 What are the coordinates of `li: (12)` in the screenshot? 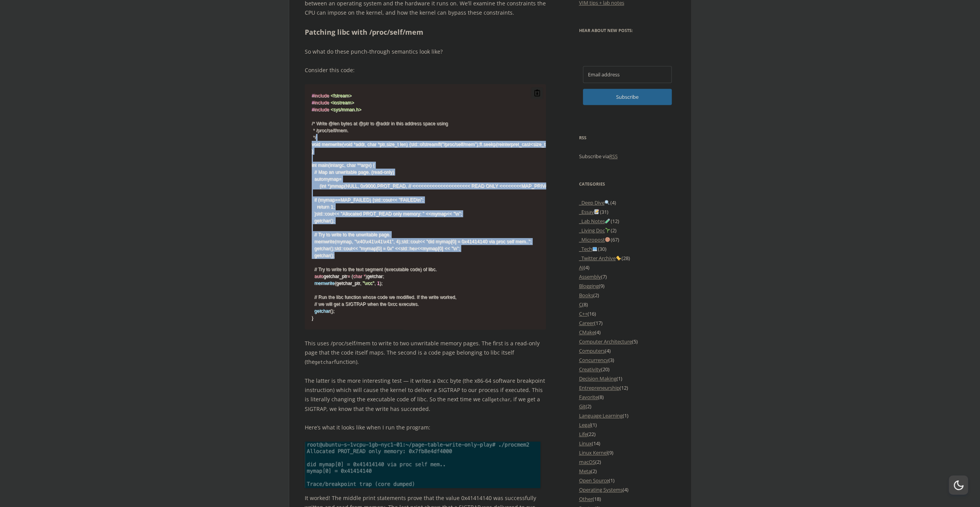 It's located at (627, 388).